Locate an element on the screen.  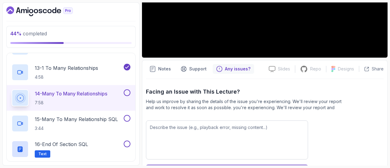
p: 16 - End Of Section SQL is located at coordinates (61, 144).